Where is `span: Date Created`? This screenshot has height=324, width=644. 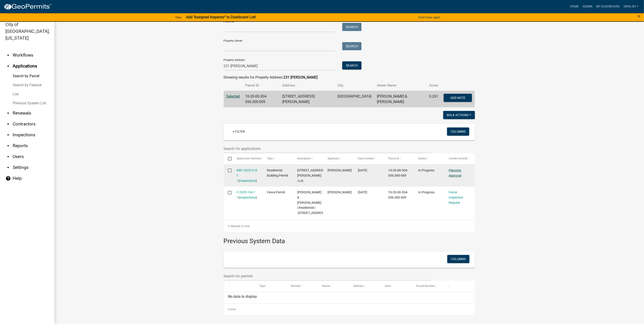 span: Date Created is located at coordinates (366, 159).